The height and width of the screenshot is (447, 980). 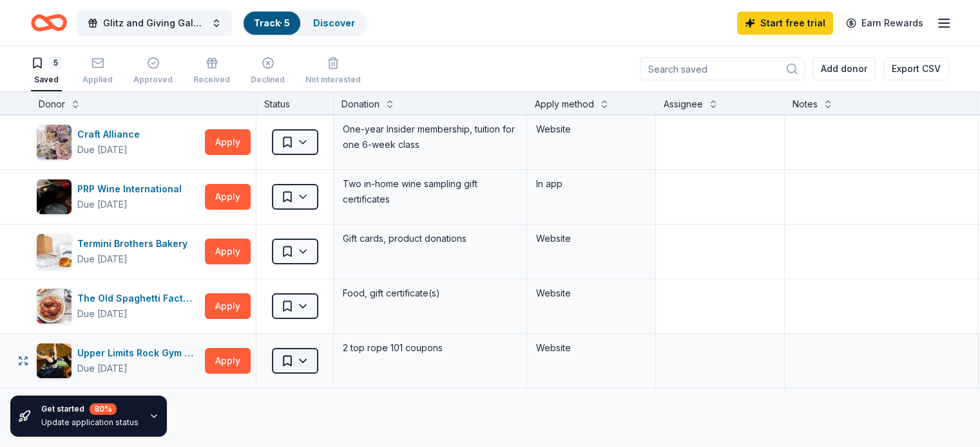 I want to click on div: Saved, so click(x=46, y=80).